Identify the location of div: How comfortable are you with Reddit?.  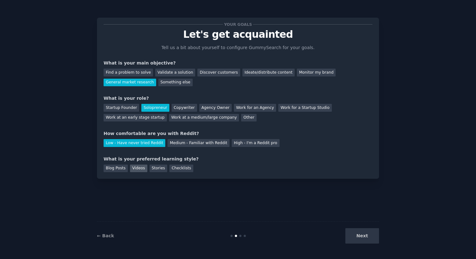
(238, 133).